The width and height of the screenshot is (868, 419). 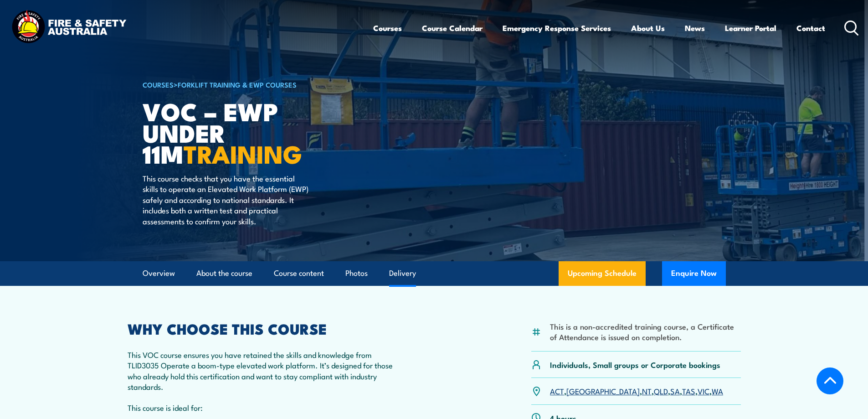 What do you see at coordinates (260, 370) in the screenshot?
I see `p: This VOC course ensures you have retained the skills and knowledge from TLID3035 Operate a boom-t...` at bounding box center [260, 370].